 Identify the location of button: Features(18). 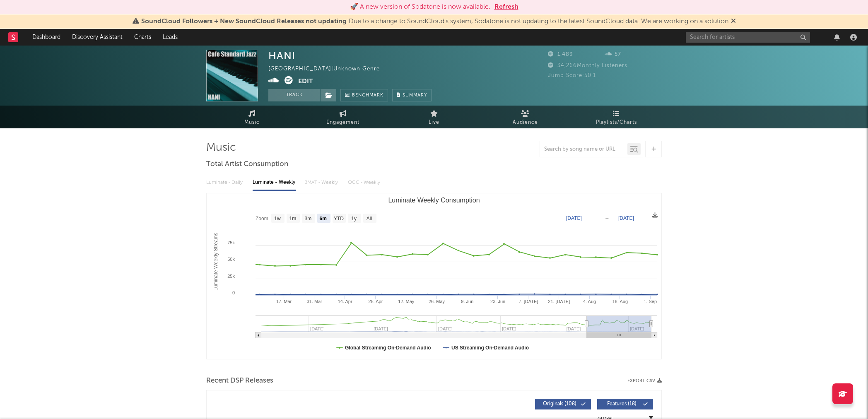
(625, 404).